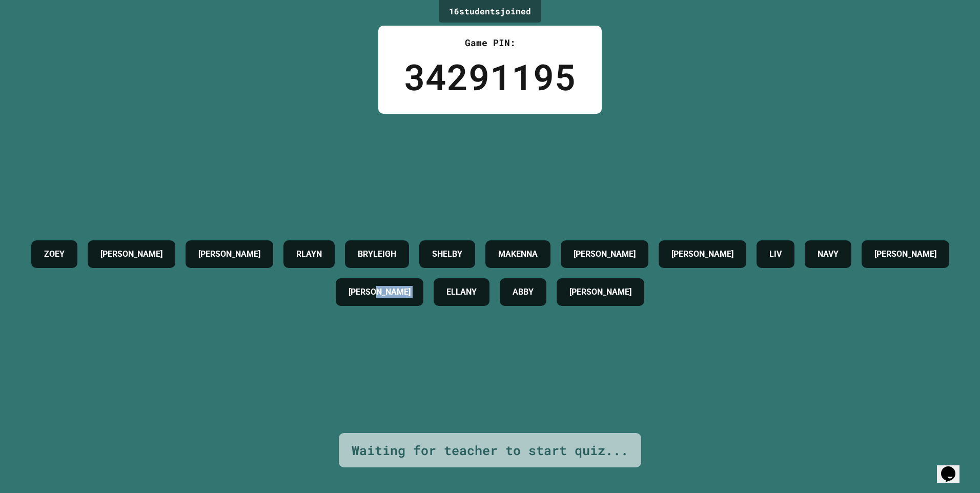 This screenshot has height=493, width=980. Describe the element at coordinates (461, 292) in the screenshot. I see `h4: ELLANY` at that location.